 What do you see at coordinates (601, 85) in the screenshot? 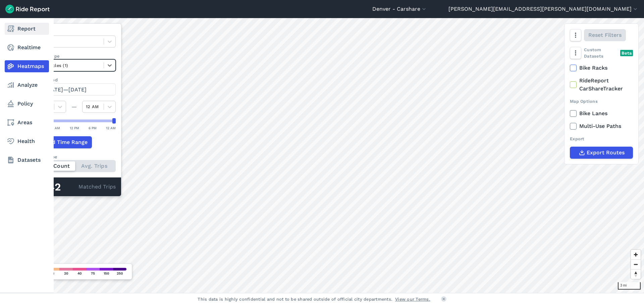
I see `label: RideReport CarShareTracker` at bounding box center [601, 85].